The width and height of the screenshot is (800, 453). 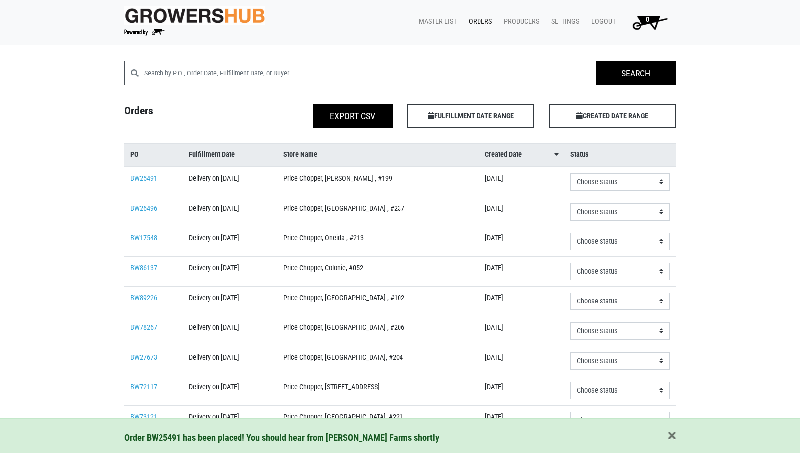 What do you see at coordinates (363, 73) in the screenshot?
I see `input: Search by P.O., Order Date, Fulfillment Date, or Buyer` at bounding box center [363, 73].